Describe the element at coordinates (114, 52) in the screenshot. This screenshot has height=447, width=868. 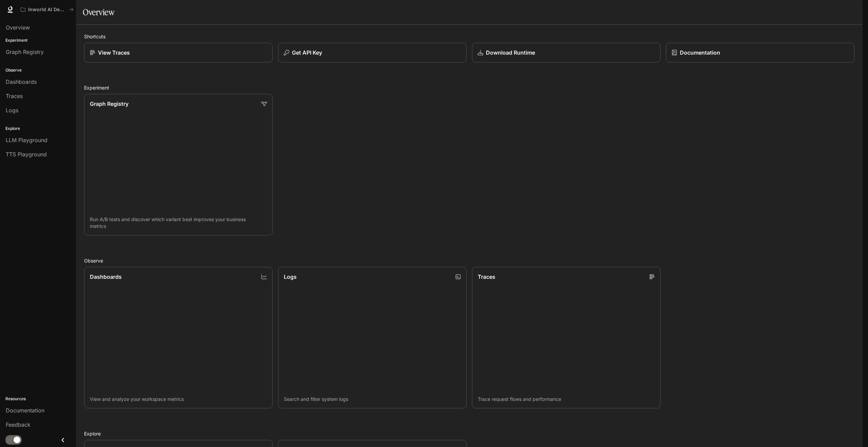
I see `p: View Traces` at that location.